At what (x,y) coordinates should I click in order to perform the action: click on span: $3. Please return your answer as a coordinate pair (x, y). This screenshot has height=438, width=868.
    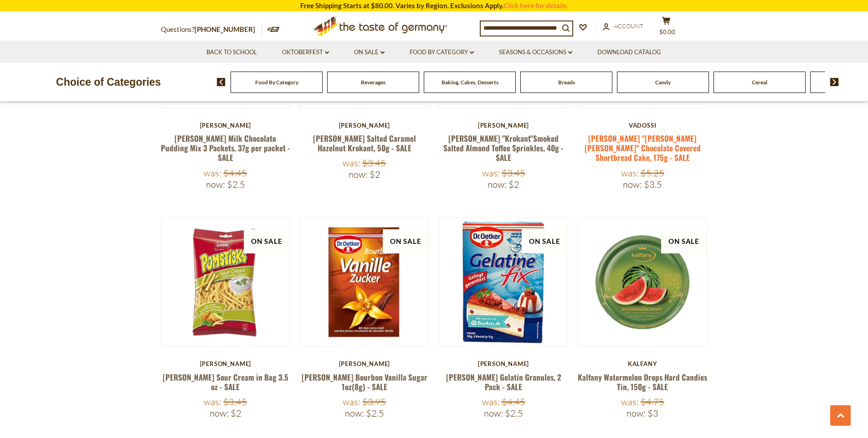
    Looking at the image, I should click on (652, 413).